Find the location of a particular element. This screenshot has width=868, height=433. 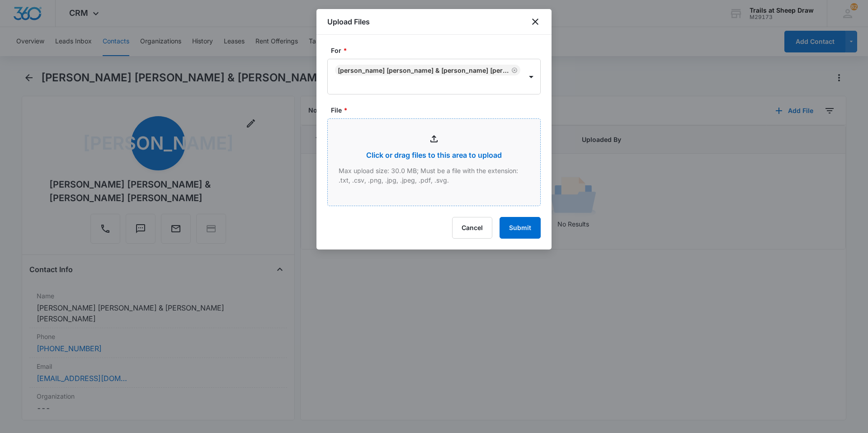

div: Remove Jaime Alonso Aguirre Rodriguez & Natasha Monique Aguirre (ID:7077; tbenzor@gmail.com; 9705... is located at coordinates (514, 70).